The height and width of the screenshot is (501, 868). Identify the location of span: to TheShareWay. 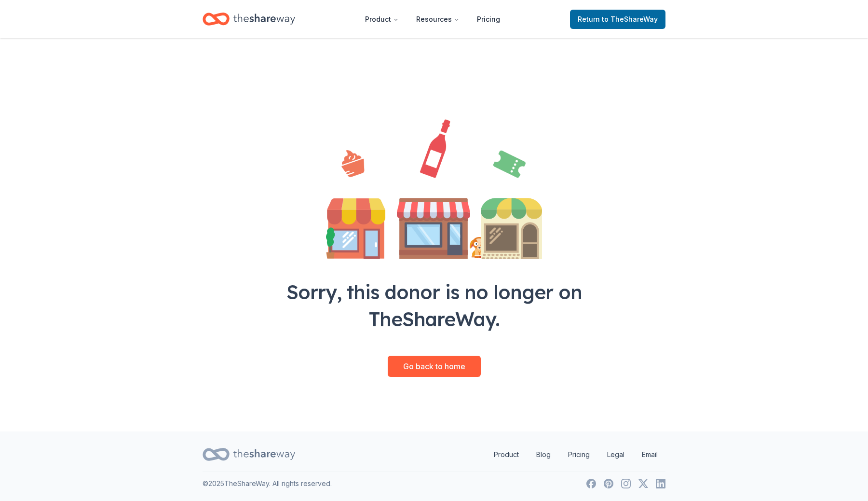
(630, 18).